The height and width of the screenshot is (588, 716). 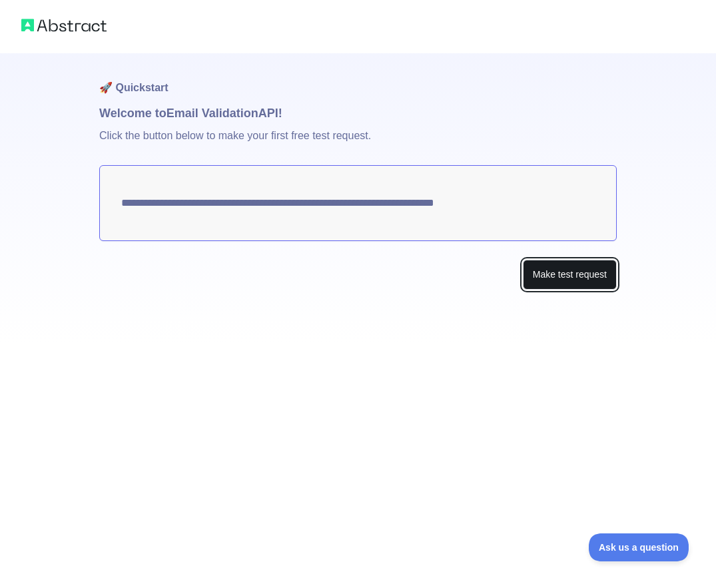 What do you see at coordinates (358, 144) in the screenshot?
I see `p: Click the button below to make your first free test request.` at bounding box center [358, 144].